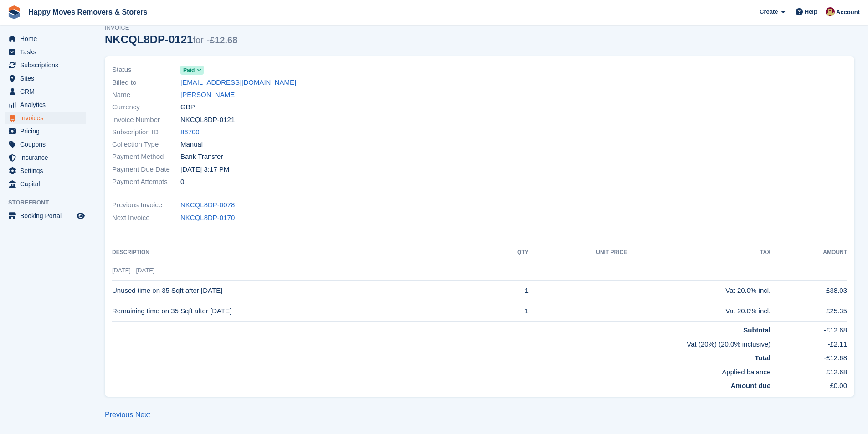 The width and height of the screenshot is (868, 434). What do you see at coordinates (47, 118) in the screenshot?
I see `span: Invoices` at bounding box center [47, 118].